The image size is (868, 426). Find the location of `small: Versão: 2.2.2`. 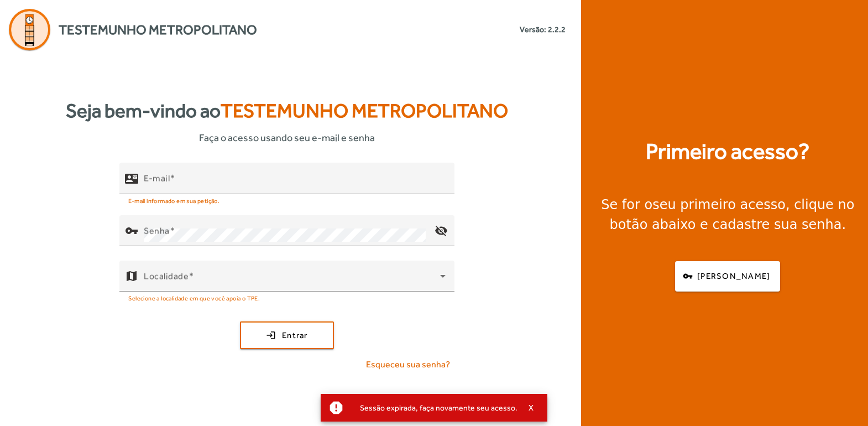

small: Versão: 2.2.2 is located at coordinates (542, 29).